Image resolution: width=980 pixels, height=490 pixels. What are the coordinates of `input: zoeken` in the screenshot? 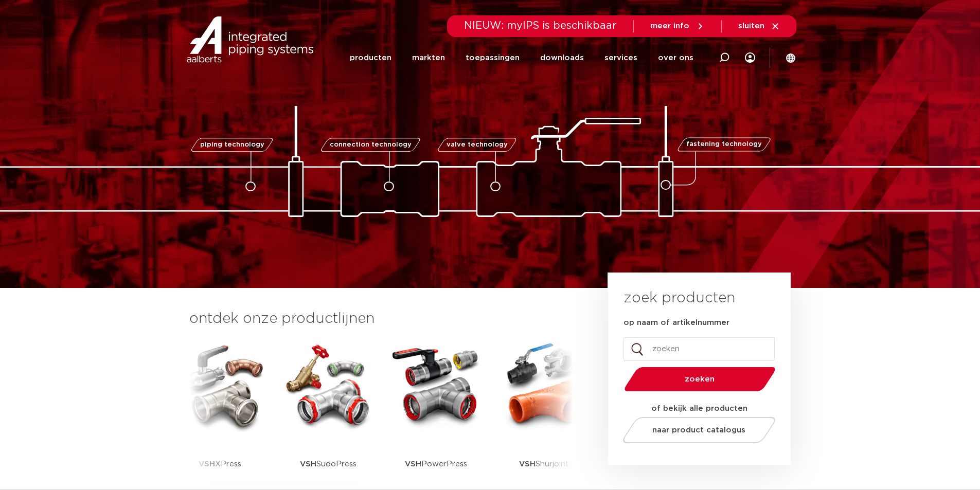 It's located at (699, 349).